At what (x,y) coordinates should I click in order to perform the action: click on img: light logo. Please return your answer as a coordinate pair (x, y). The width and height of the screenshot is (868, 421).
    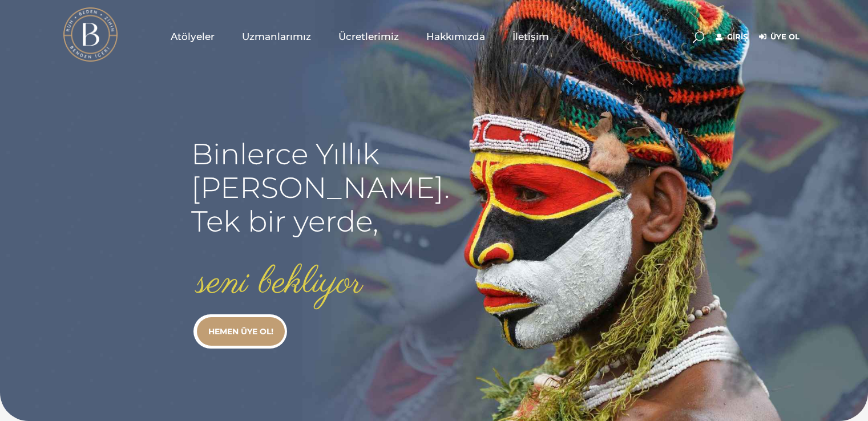
    Looking at the image, I should click on (90, 34).